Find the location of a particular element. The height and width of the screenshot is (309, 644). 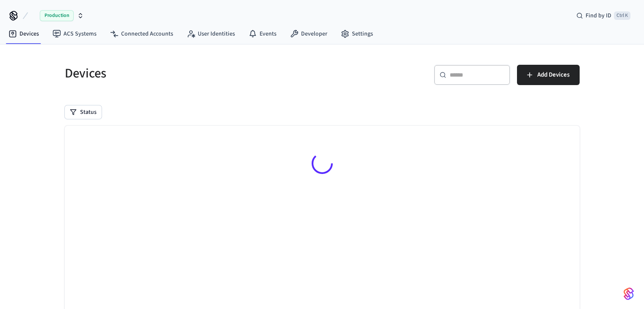

a: Settings is located at coordinates (357, 34).